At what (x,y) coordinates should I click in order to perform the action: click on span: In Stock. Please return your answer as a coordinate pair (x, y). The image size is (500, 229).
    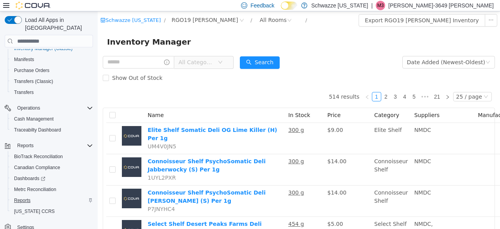
    Looking at the image, I should click on (202, 104).